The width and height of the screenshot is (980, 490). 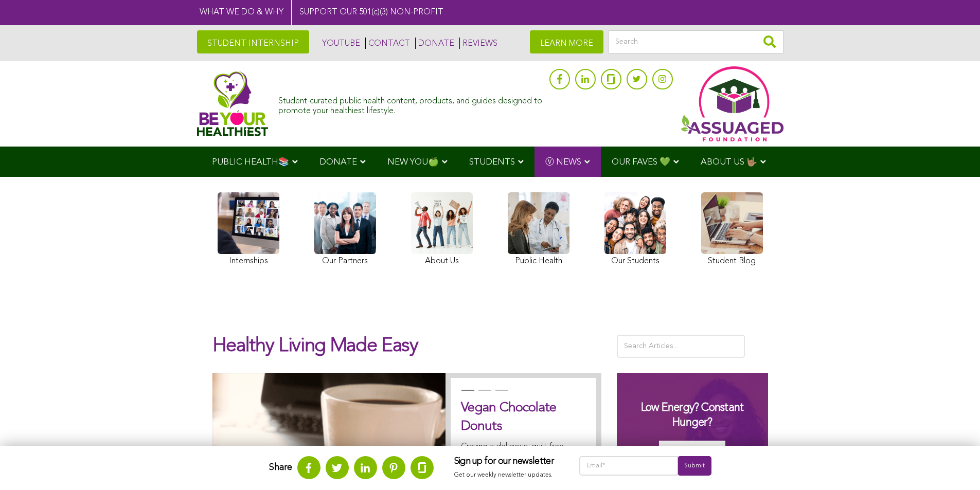 I want to click on div: Navigation Menu, so click(x=490, y=162).